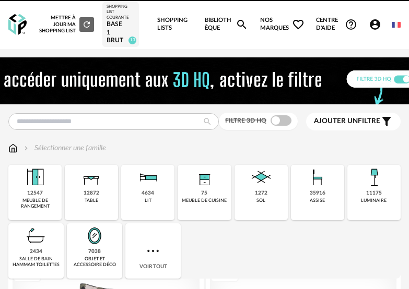  What do you see at coordinates (396, 25) in the screenshot?
I see `img: fr` at bounding box center [396, 25].